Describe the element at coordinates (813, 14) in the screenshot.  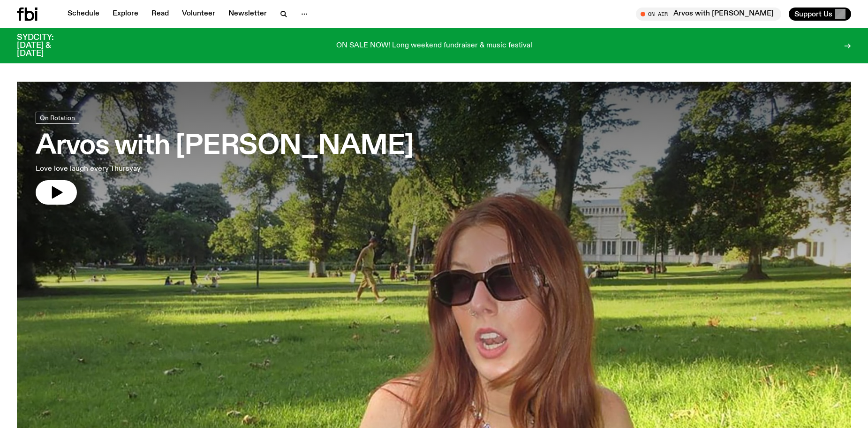
I see `span: Support Us` at that location.